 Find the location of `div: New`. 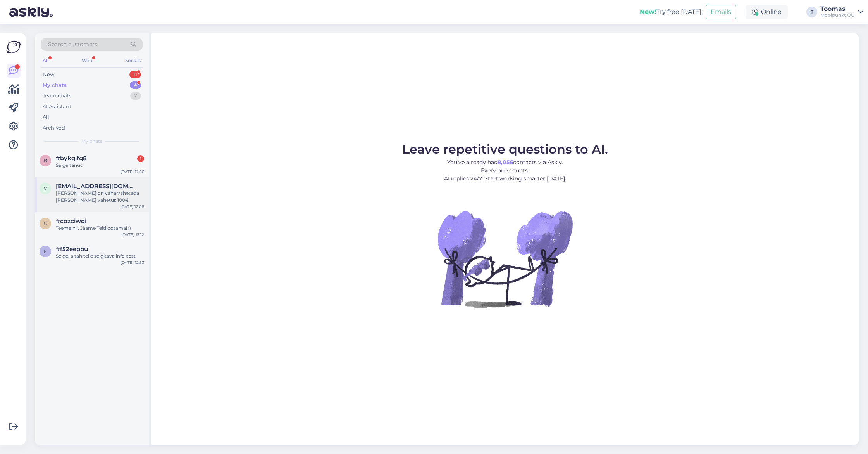

div: New is located at coordinates (48, 74).